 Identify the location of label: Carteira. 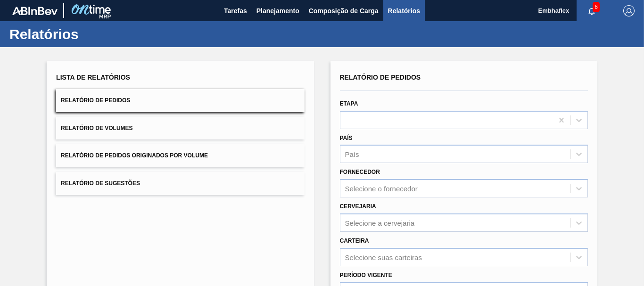
(354, 240).